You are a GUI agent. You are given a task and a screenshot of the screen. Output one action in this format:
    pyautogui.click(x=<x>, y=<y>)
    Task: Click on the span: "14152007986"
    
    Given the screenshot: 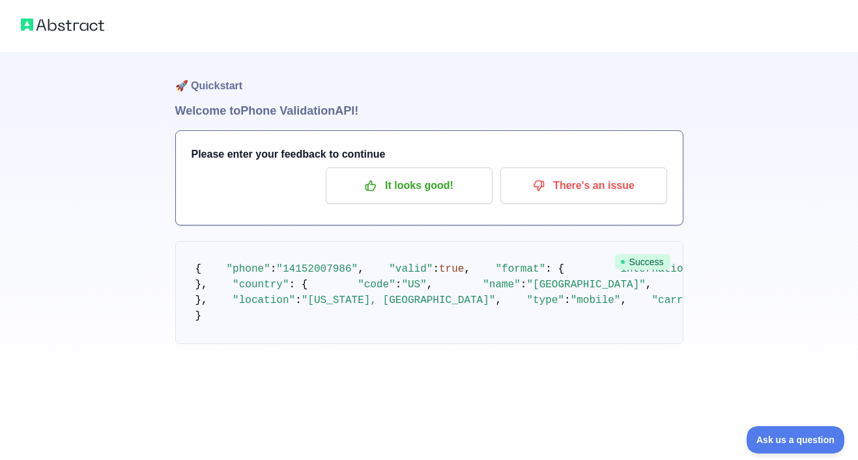 What is the action you would take?
    pyautogui.click(x=316, y=269)
    